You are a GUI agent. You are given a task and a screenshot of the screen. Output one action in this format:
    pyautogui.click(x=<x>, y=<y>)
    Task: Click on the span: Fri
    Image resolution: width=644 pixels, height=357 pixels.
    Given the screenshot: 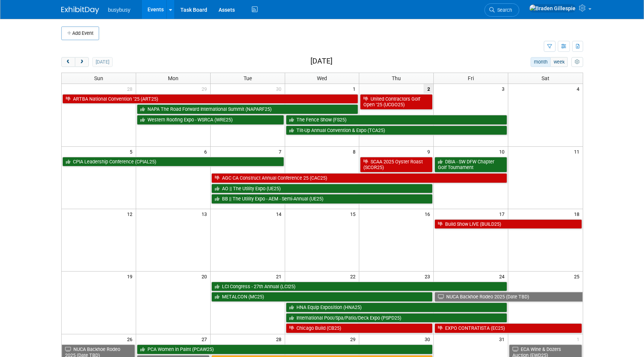 What is the action you would take?
    pyautogui.click(x=471, y=78)
    